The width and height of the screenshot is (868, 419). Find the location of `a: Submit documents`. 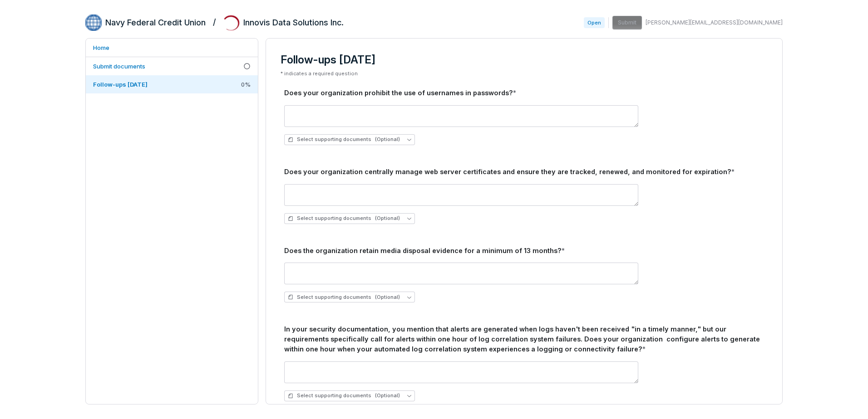

a: Submit documents is located at coordinates (171, 66).